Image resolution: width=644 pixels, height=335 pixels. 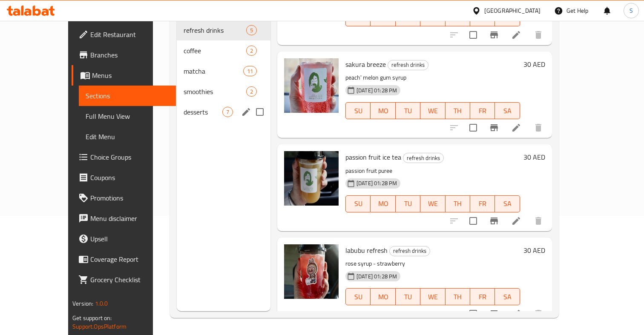 I want to click on span: passion fruit ice tea, so click(x=373, y=157).